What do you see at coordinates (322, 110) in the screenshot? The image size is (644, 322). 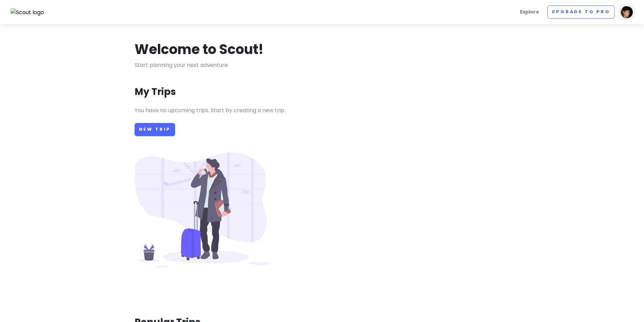 I see `p: You have no upcoming trips. Start by creating a new trip.` at bounding box center [322, 110].